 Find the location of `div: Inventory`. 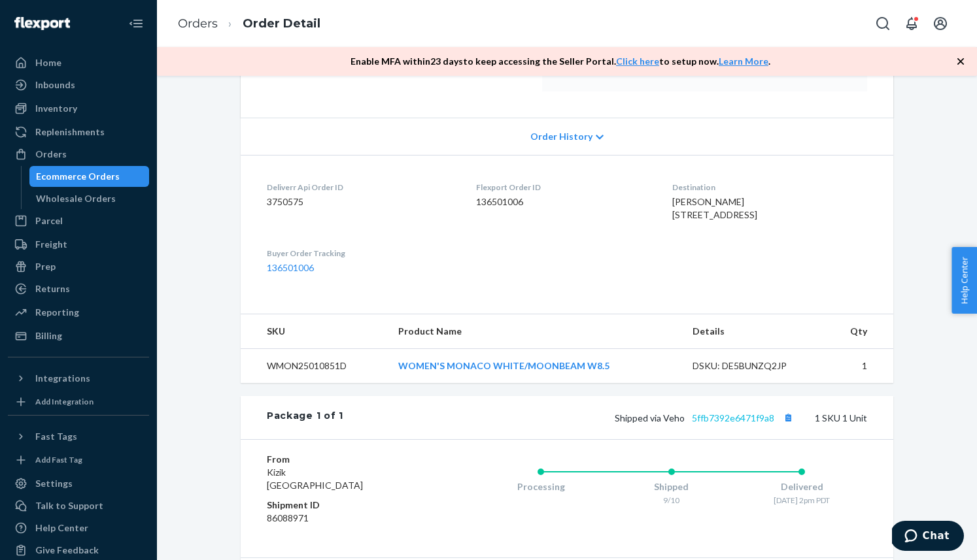

div: Inventory is located at coordinates (56, 108).